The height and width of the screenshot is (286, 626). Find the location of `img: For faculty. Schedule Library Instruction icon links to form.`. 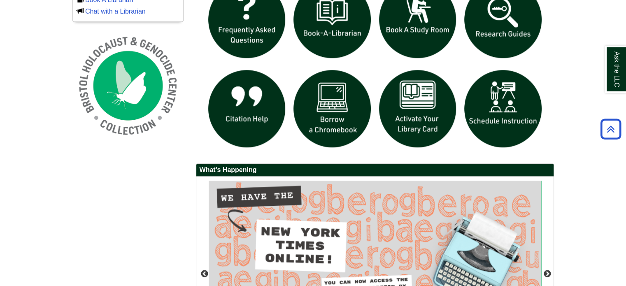

img: For faculty. Schedule Library Instruction icon links to form. is located at coordinates (503, 109).